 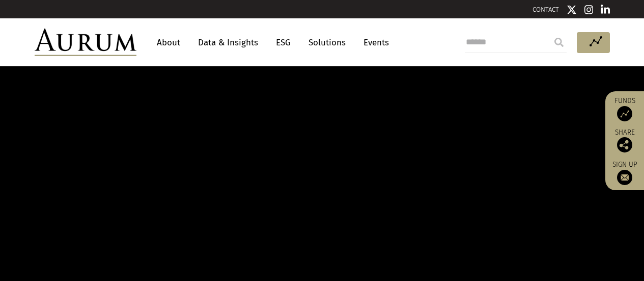 What do you see at coordinates (624, 140) in the screenshot?
I see `div: Share` at bounding box center [624, 140].